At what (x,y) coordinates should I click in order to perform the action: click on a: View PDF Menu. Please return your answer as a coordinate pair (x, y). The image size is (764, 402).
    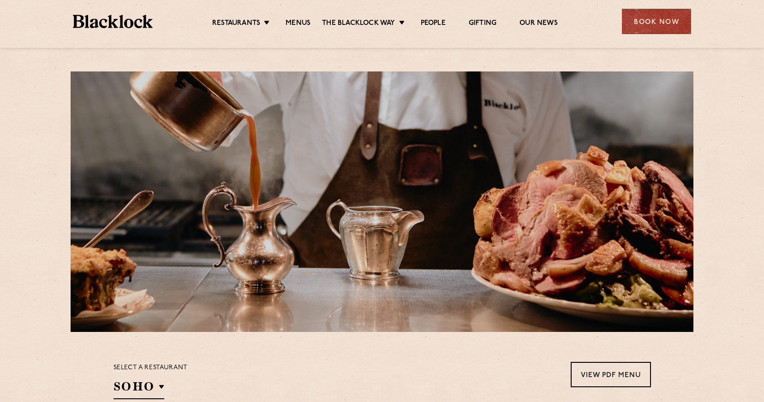
    Looking at the image, I should click on (611, 375).